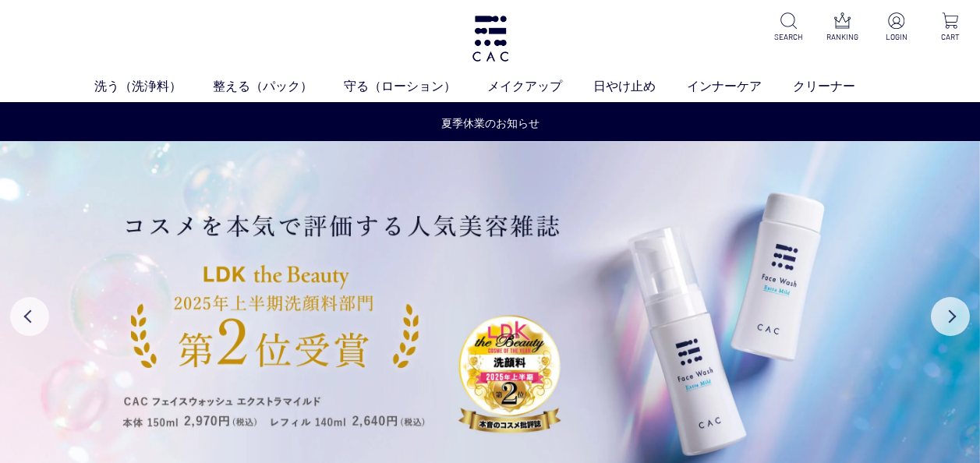  Describe the element at coordinates (740, 87) in the screenshot. I see `a: インナーケア` at that location.